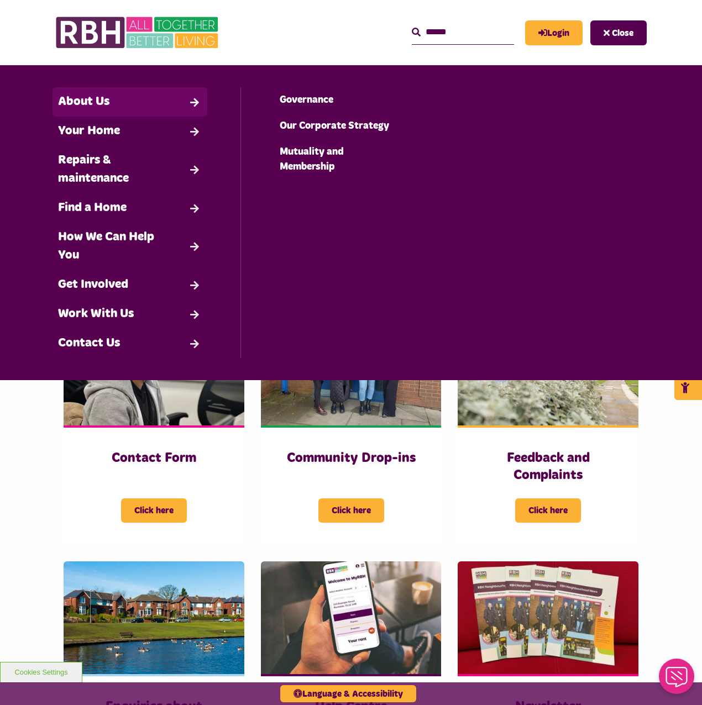  What do you see at coordinates (130, 343) in the screenshot?
I see `a: Contact Us` at bounding box center [130, 343].